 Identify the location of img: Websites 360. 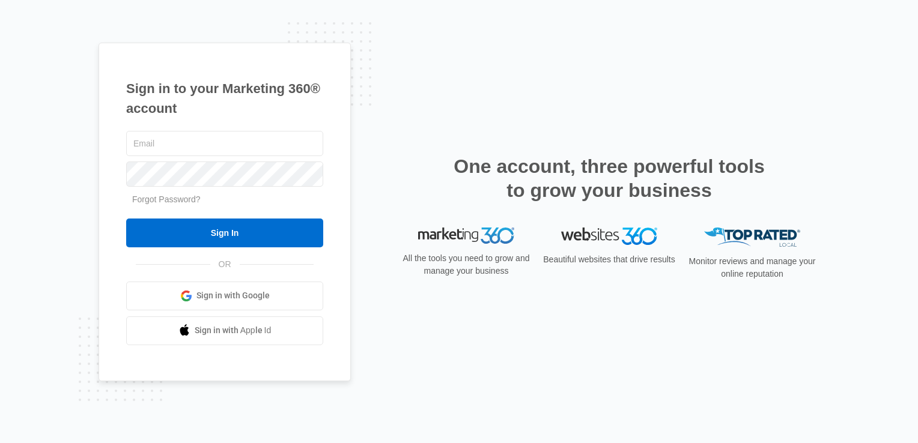
(609, 236).